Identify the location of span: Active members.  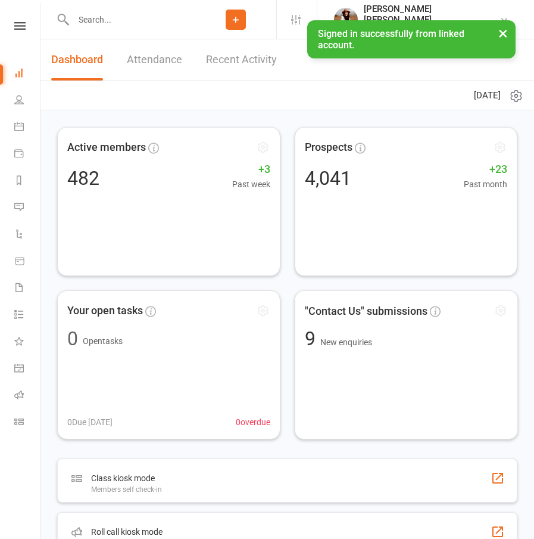
(107, 147).